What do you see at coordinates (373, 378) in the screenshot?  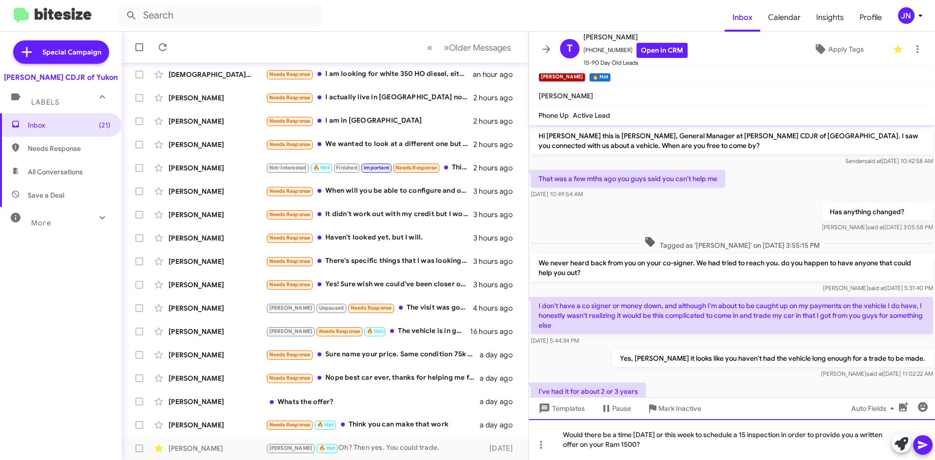 I see `div: Nope best car ever, thanks for helping me find her!` at bounding box center [373, 378].